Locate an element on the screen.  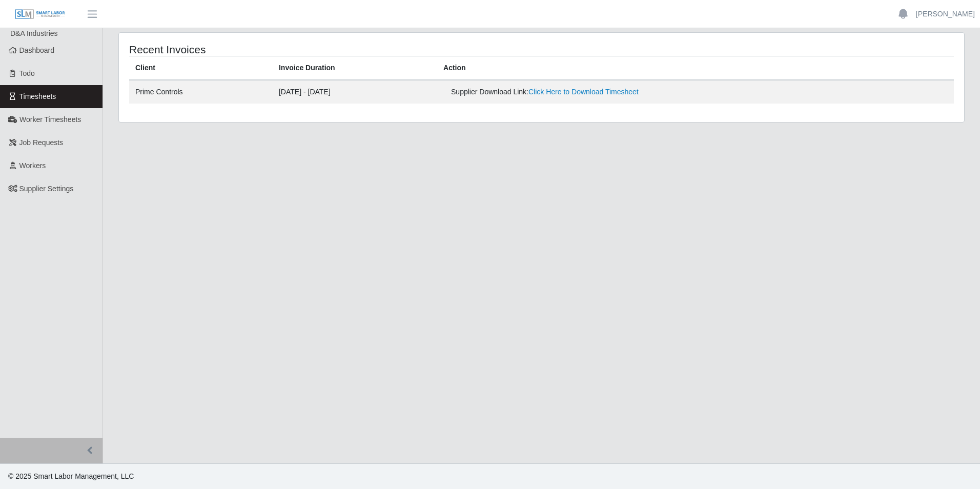
span: Timesheets is located at coordinates (38, 96).